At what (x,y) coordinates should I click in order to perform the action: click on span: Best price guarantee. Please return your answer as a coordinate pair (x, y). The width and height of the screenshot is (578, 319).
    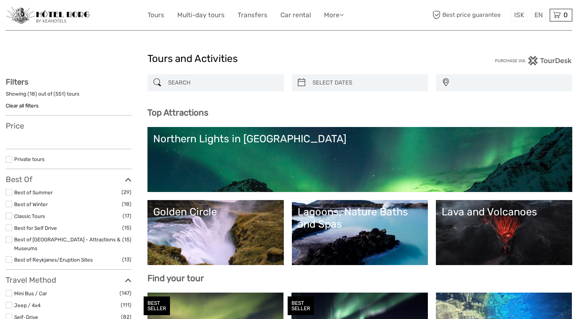
    Looking at the image, I should click on (470, 15).